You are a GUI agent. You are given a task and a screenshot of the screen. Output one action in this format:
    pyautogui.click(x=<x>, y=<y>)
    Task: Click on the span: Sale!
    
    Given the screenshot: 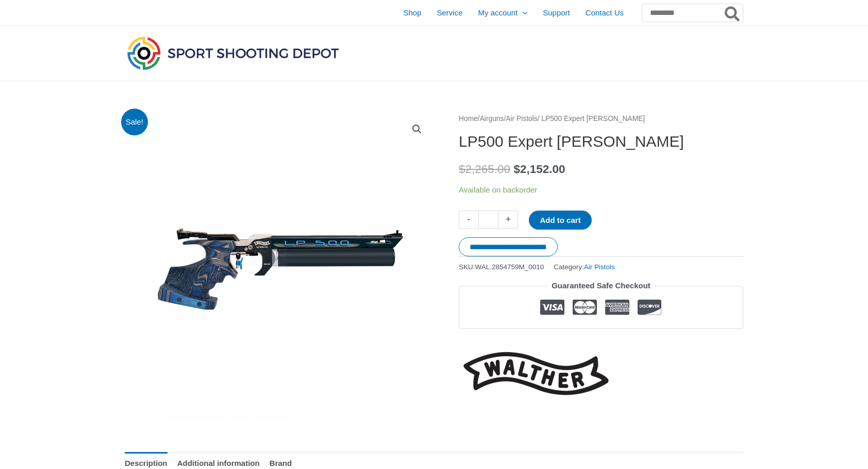 What is the action you would take?
    pyautogui.click(x=135, y=122)
    